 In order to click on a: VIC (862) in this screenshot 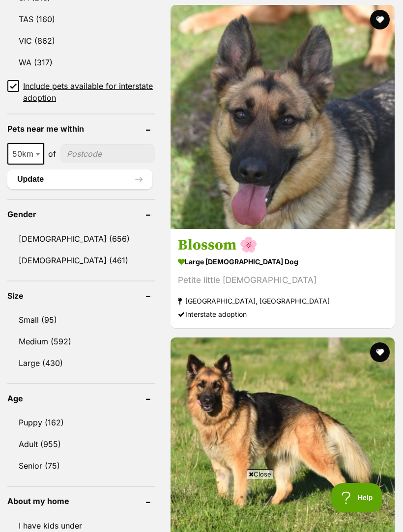, I will do `click(82, 41)`.